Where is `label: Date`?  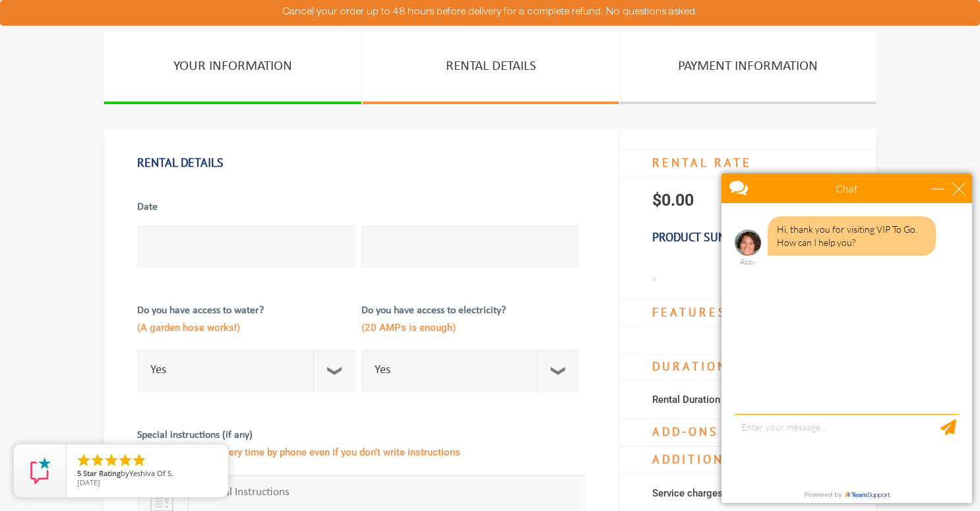
label: Date is located at coordinates (246, 211).